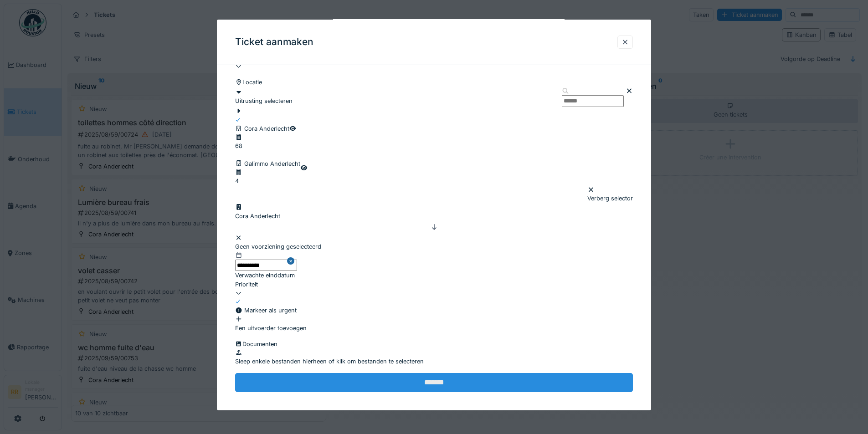 This screenshot has width=868, height=434. What do you see at coordinates (434, 323) in the screenshot?
I see `div: Een uitvoerder toevoegen` at bounding box center [434, 323].